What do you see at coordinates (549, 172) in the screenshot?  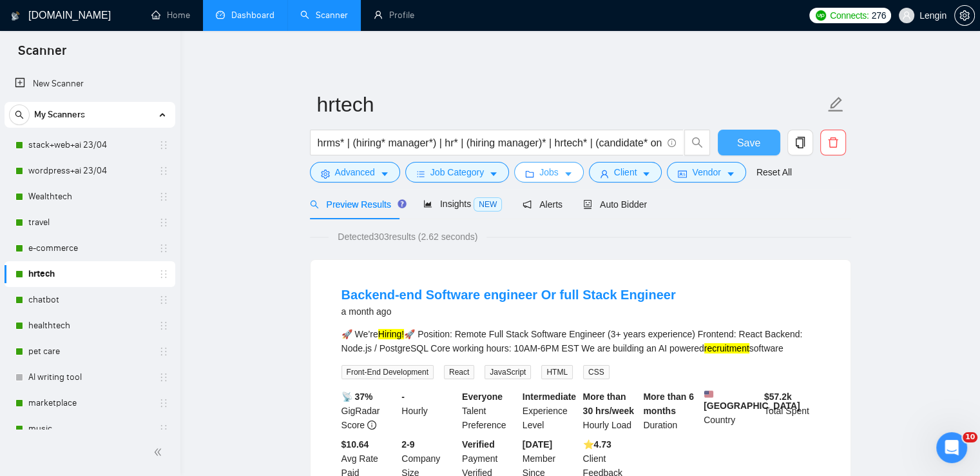 I see `span: Jobs` at bounding box center [549, 172].